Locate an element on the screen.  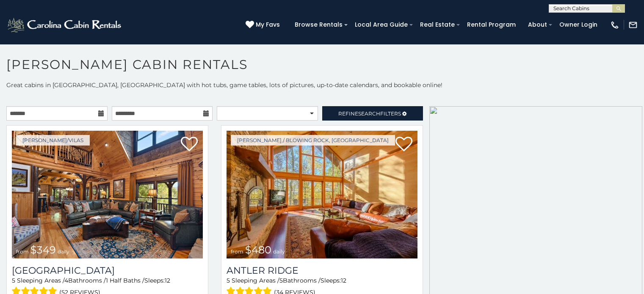
a: About is located at coordinates (538, 25).